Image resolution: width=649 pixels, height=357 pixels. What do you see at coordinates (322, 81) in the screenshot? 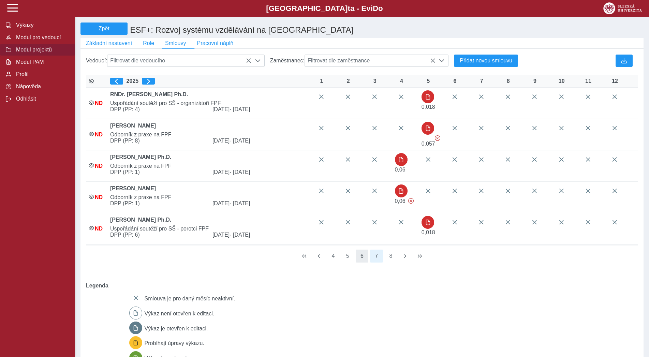
I see `div: 1` at bounding box center [322, 81].